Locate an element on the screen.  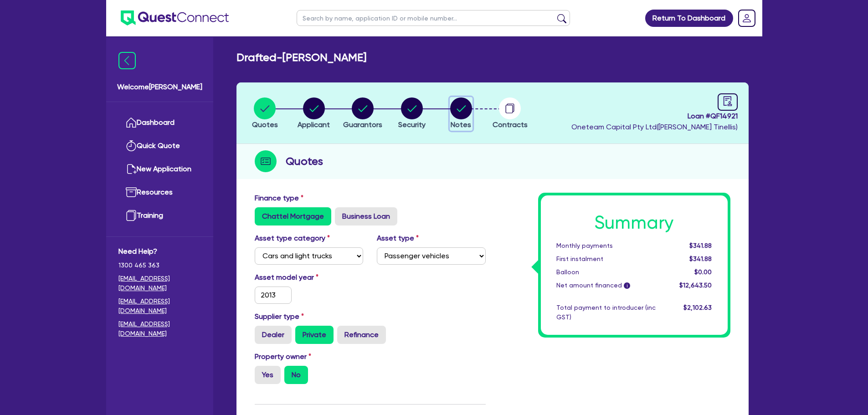
div: Balloon is located at coordinates (606, 272).